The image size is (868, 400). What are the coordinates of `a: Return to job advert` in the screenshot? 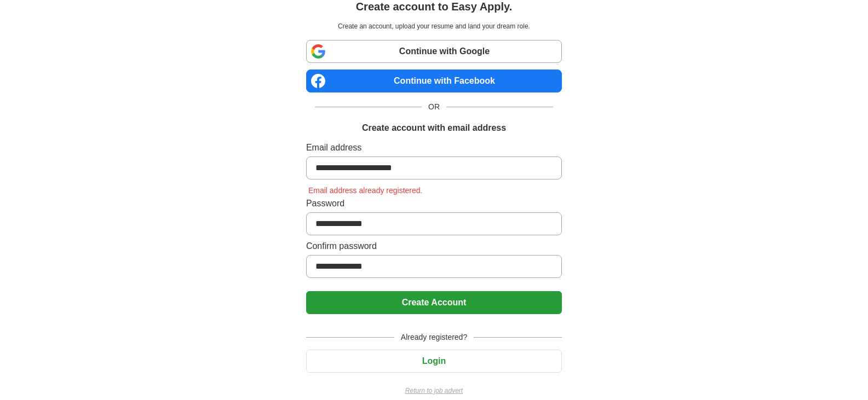 It's located at (434, 391).